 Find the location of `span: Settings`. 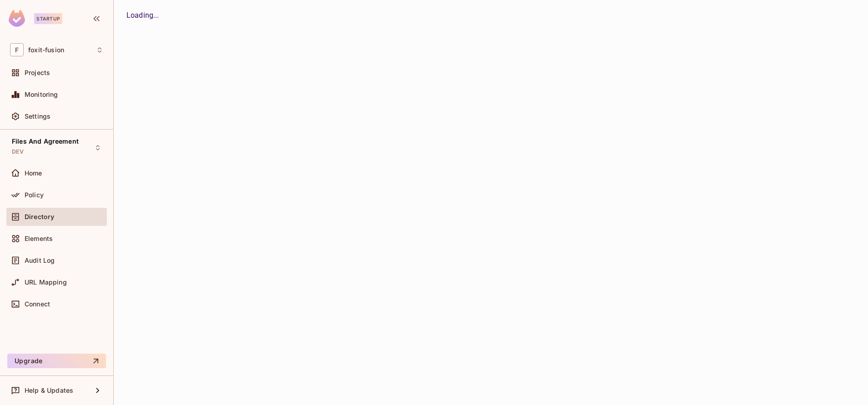

span: Settings is located at coordinates (38, 117).